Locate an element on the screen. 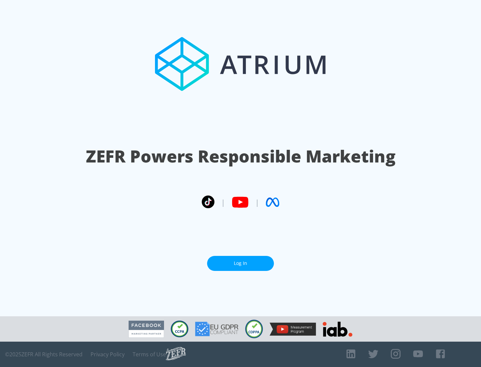 This screenshot has height=367, width=481. a: Privacy Policy is located at coordinates (108, 355).